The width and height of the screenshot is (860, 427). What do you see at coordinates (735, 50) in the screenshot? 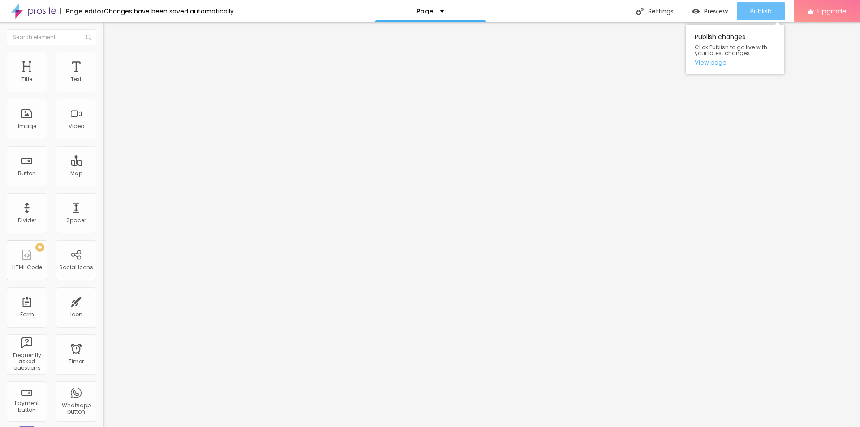
I see `span: Click Publish to go live with your latest changes.` at bounding box center [735, 50].